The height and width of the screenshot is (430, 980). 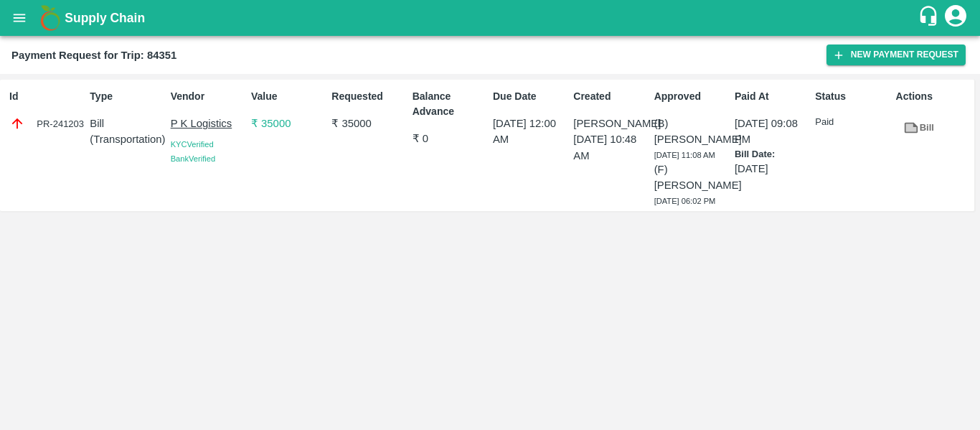 What do you see at coordinates (369, 96) in the screenshot?
I see `p: Requested` at bounding box center [369, 96].